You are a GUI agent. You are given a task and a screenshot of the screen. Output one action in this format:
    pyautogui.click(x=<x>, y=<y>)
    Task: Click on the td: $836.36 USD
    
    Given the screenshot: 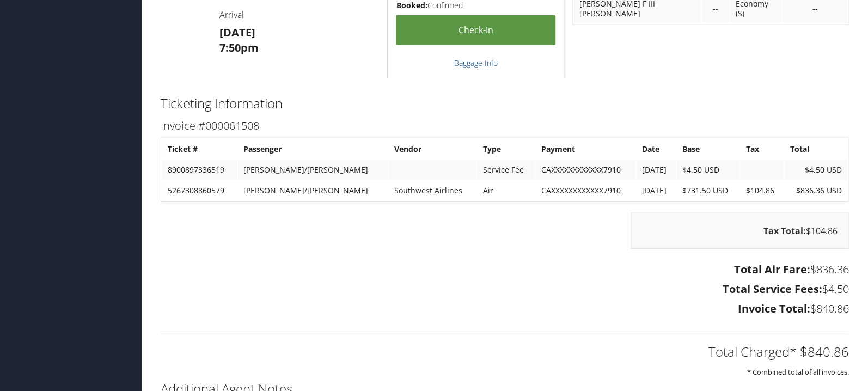 What is the action you would take?
    pyautogui.click(x=815, y=191)
    